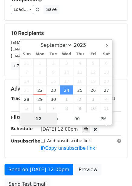  I want to click on span: September 29, 2025, so click(40, 99).